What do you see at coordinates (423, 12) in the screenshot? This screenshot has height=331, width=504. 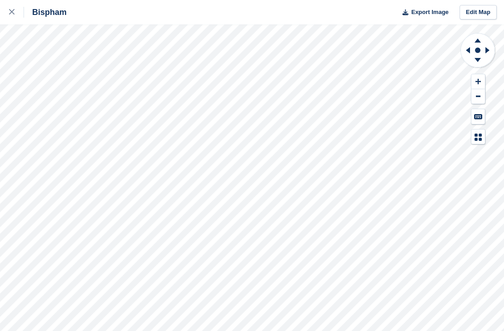 I see `button: Export Image` at bounding box center [423, 12].